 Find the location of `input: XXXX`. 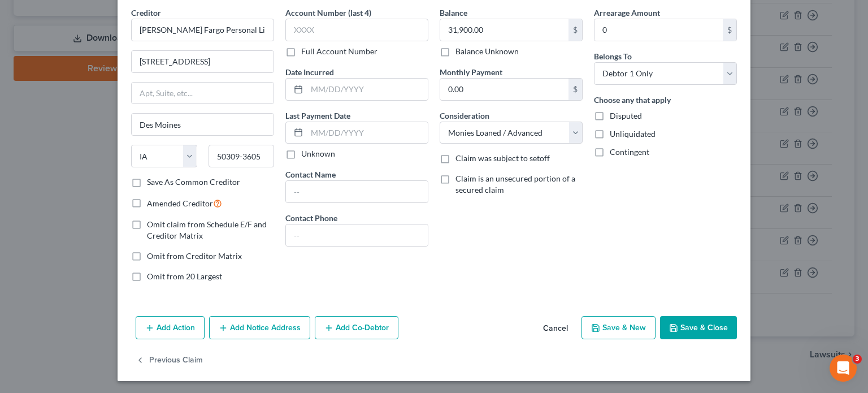

input: XXXX is located at coordinates (357, 30).